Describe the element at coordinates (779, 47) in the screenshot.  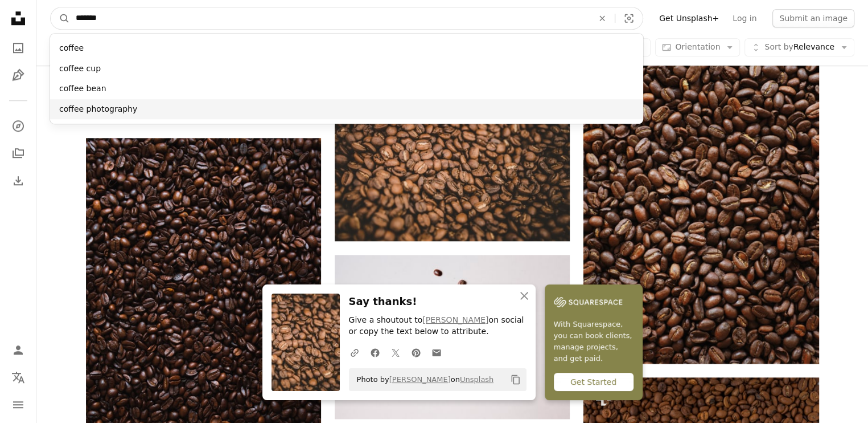
I see `span: Sort by` at that location.